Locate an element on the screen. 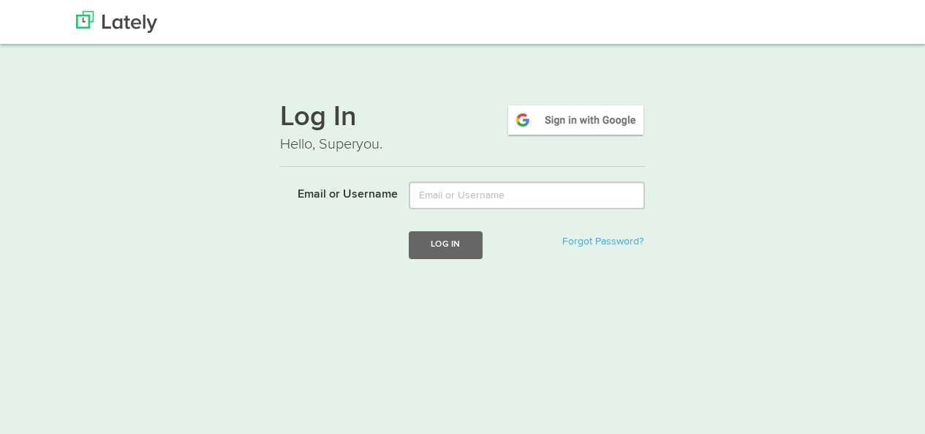 The width and height of the screenshot is (925, 434). h1: Log In is located at coordinates (463, 119).